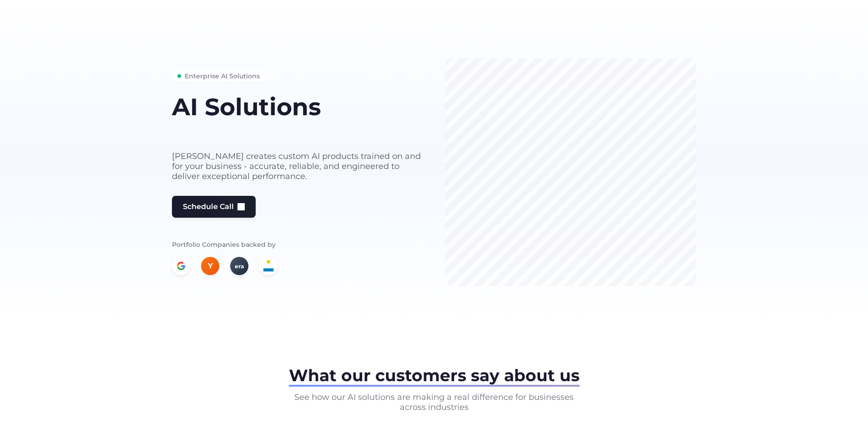 This screenshot has height=424, width=868. I want to click on p: See how our AI solutions are making a real difference for businesses across industries, so click(434, 402).